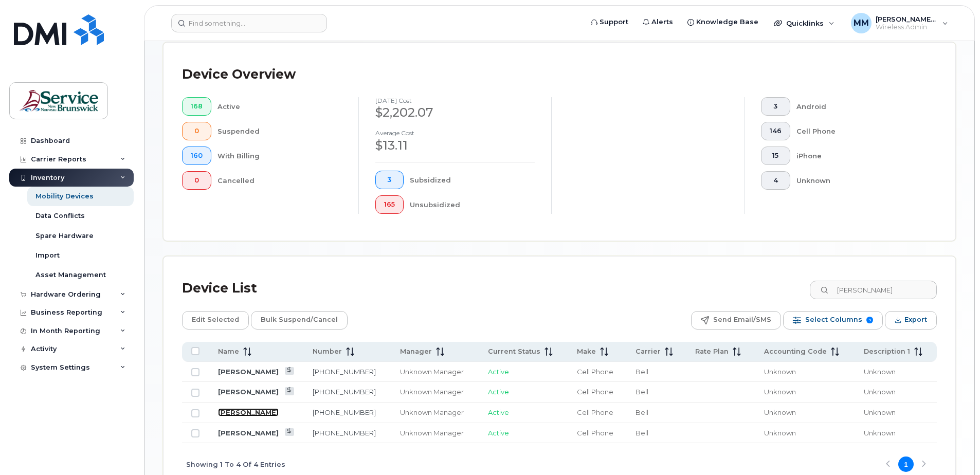  I want to click on button: Bulk Suspend/Cancel, so click(299, 320).